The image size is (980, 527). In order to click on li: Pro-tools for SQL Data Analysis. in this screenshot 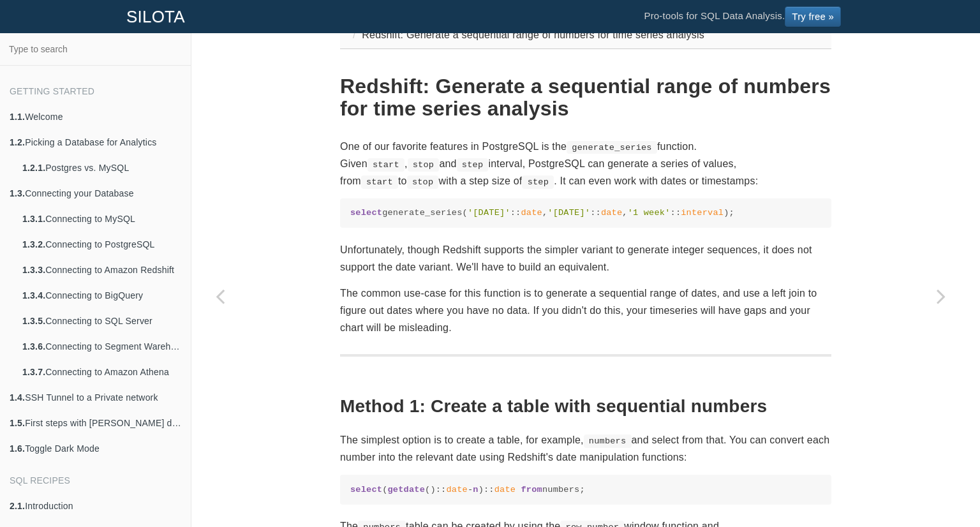, I will do `click(742, 16)`.